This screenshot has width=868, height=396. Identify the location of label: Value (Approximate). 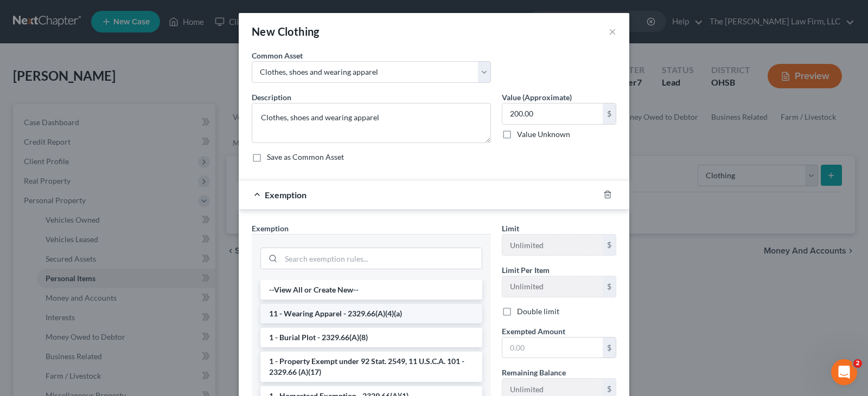
(537, 97).